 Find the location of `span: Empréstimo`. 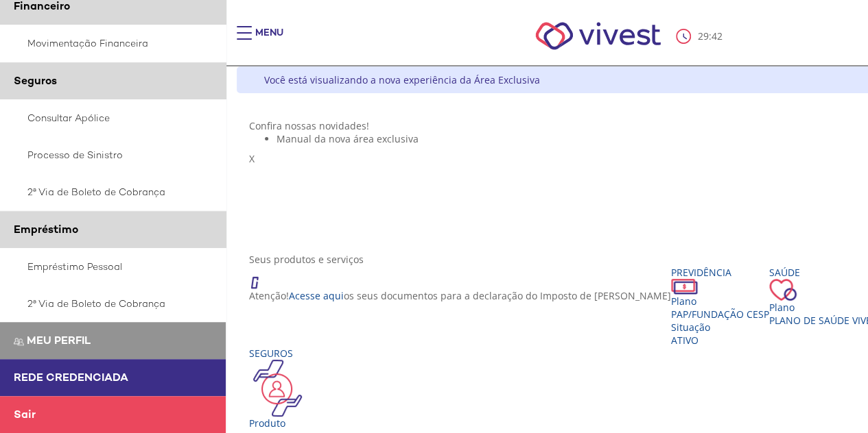

span: Empréstimo is located at coordinates (46, 229).